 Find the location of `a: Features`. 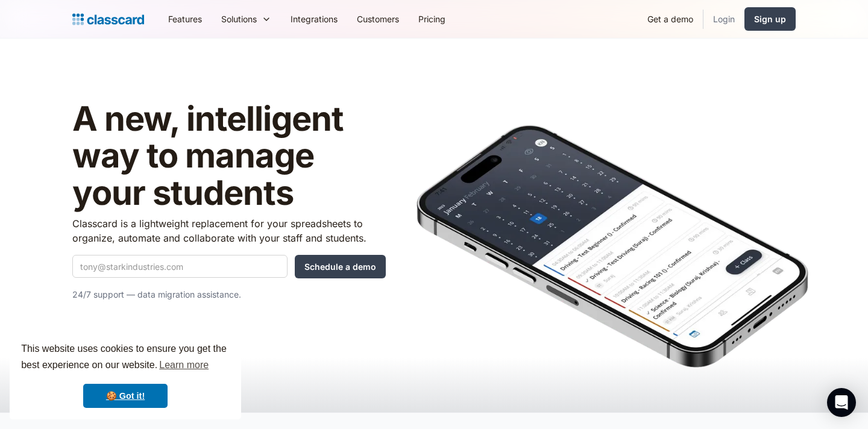

a: Features is located at coordinates (185, 19).